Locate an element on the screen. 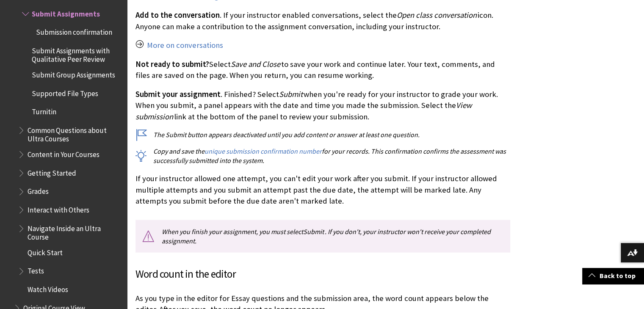  span: Quick Start is located at coordinates (45, 251).